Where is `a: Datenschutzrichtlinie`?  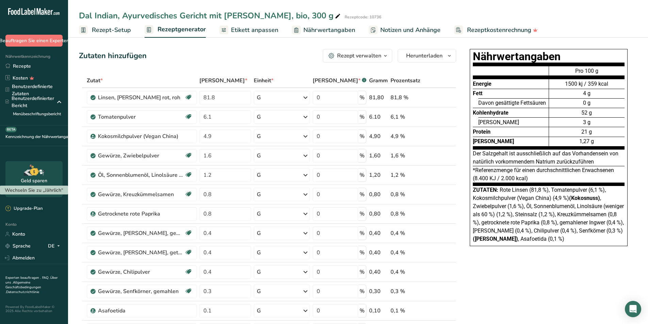
a: Datenschutzrichtlinie is located at coordinates (22, 292).